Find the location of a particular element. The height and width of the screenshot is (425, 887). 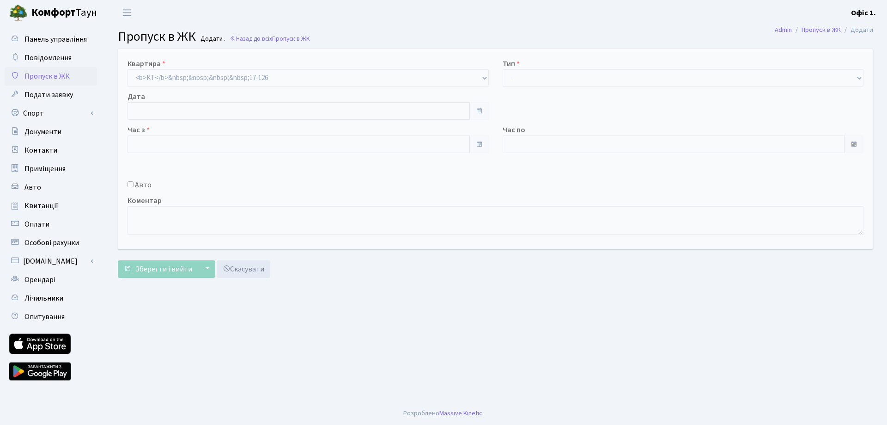

label: Тип is located at coordinates (511, 64).